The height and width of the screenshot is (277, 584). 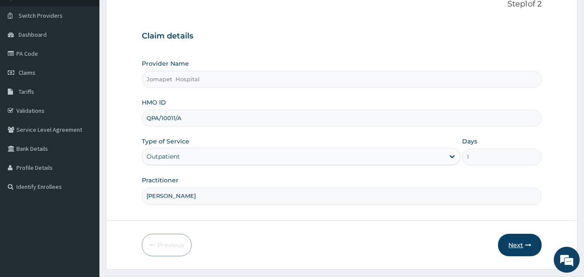 What do you see at coordinates (32, 35) in the screenshot?
I see `span: Dashboard` at bounding box center [32, 35].